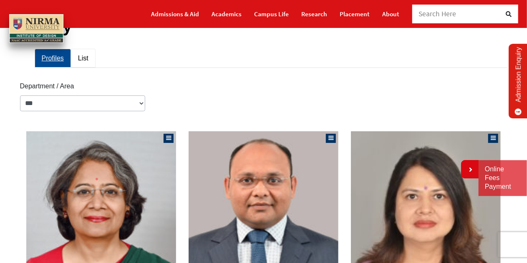 The width and height of the screenshot is (527, 263). Describe the element at coordinates (83, 58) in the screenshot. I see `a: List` at that location.